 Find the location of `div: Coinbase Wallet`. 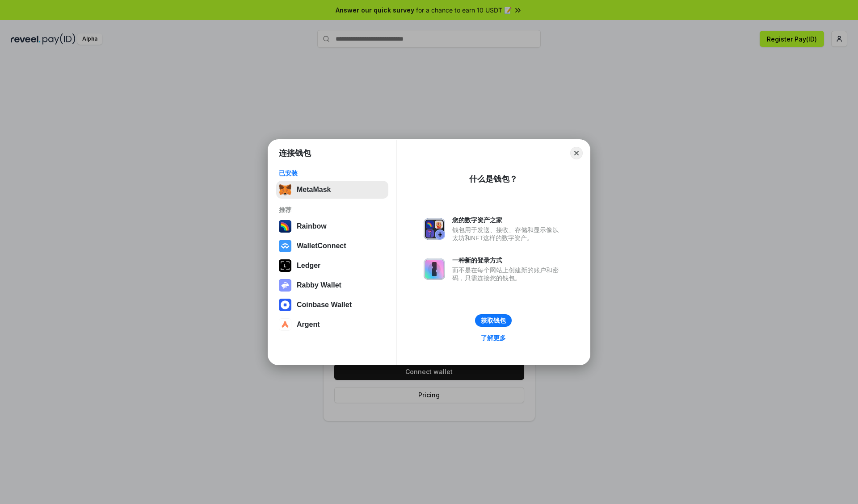

div: Coinbase Wallet is located at coordinates (324, 305).